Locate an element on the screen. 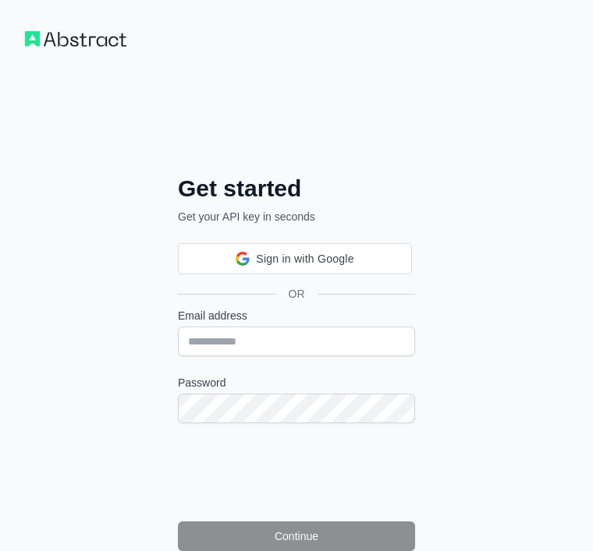 The width and height of the screenshot is (593, 551). label: Email address is located at coordinates (296, 316).